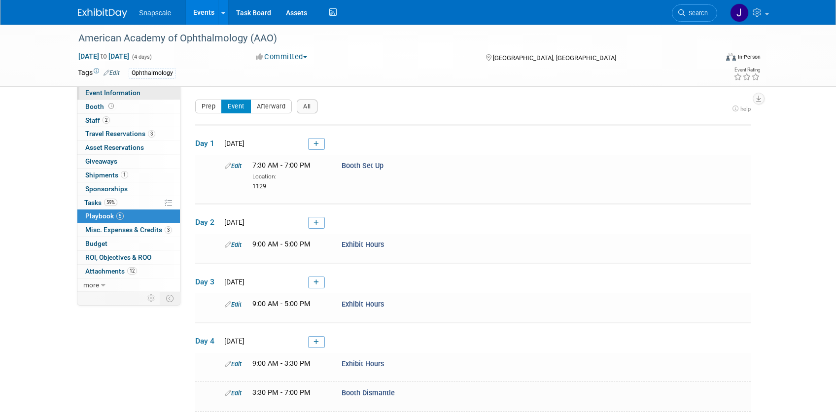  Describe the element at coordinates (362, 166) in the screenshot. I see `span: Booth Set Up` at that location.